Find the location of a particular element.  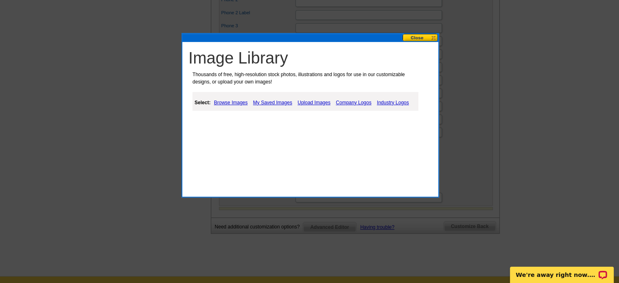

a: Company Logos is located at coordinates (353, 103).